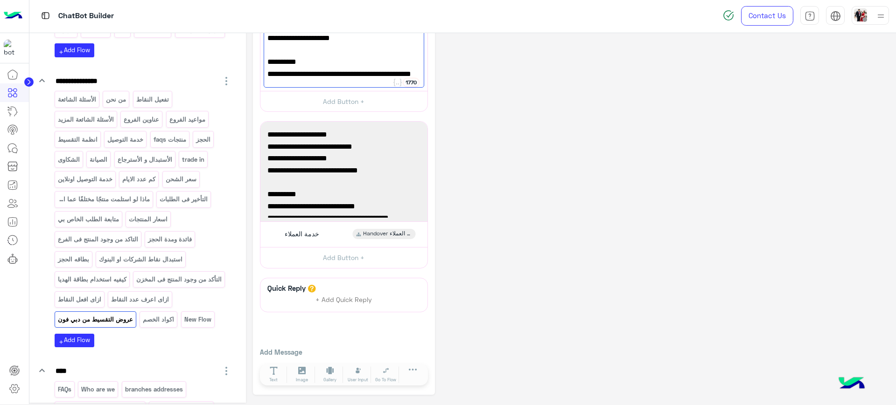 The height and width of the screenshot is (405, 896). What do you see at coordinates (92, 279) in the screenshot?
I see `p: كيفيه استخدام بطاقة الهديا` at bounding box center [92, 279].